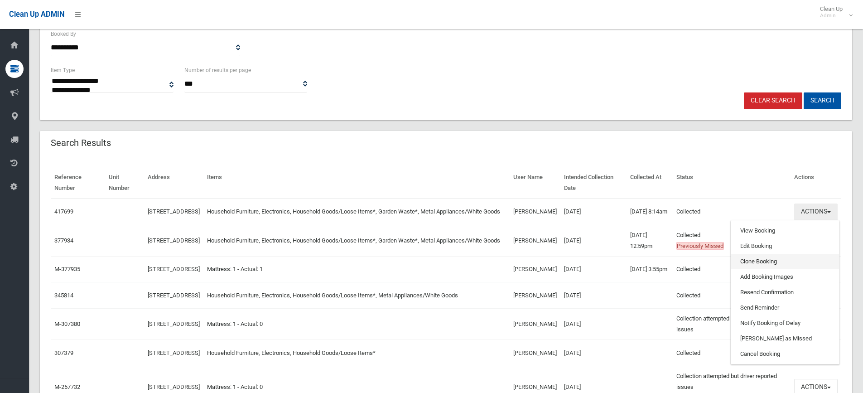  I want to click on a: M-307380, so click(67, 324).